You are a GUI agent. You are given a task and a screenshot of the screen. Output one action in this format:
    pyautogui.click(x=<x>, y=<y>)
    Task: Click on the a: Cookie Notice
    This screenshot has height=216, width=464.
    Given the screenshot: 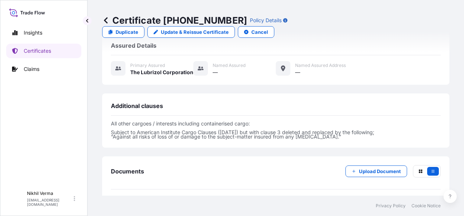 What is the action you would take?
    pyautogui.click(x=426, y=206)
    